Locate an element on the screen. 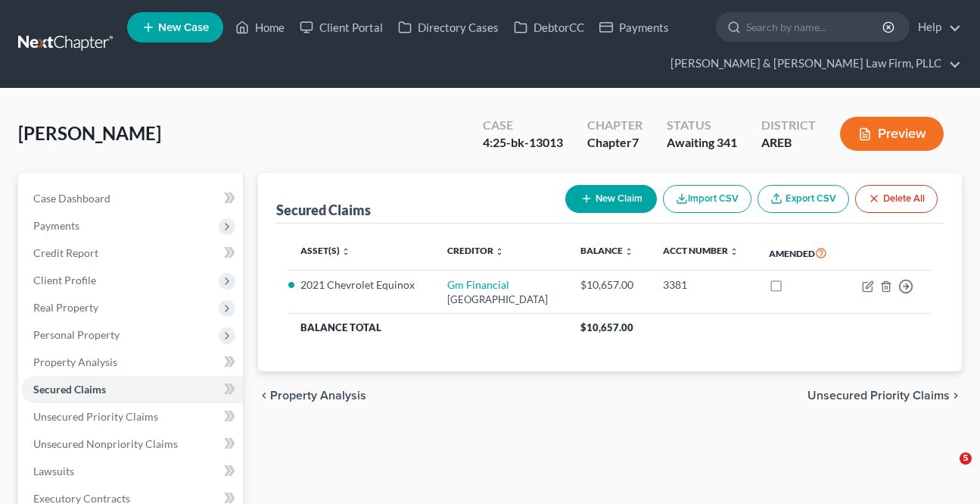 This screenshot has height=504, width=980. div: Case is located at coordinates (523, 125).